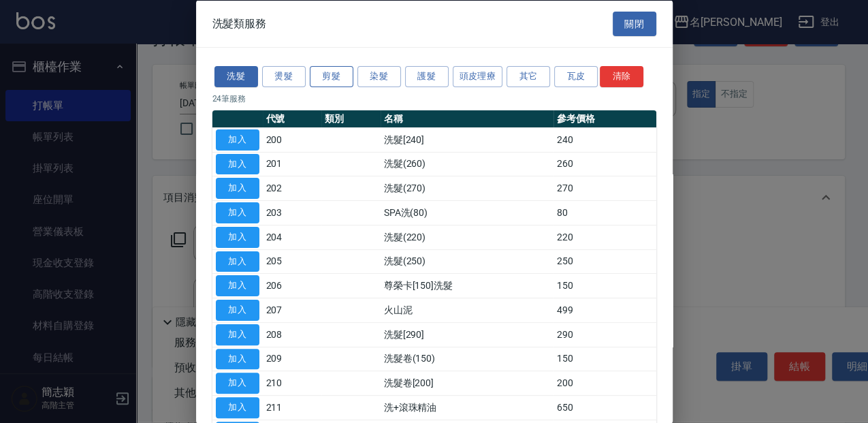  What do you see at coordinates (576, 76) in the screenshot?
I see `button: 瓦皮` at bounding box center [576, 76].